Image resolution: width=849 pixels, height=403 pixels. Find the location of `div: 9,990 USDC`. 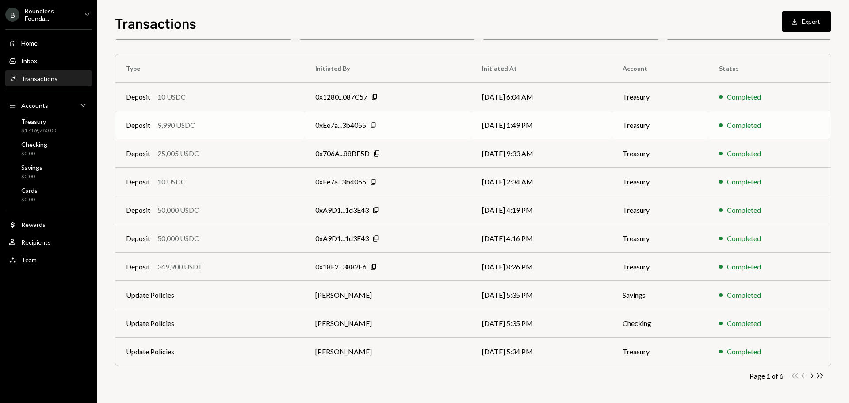

div: 9,990 USDC is located at coordinates (176, 125).